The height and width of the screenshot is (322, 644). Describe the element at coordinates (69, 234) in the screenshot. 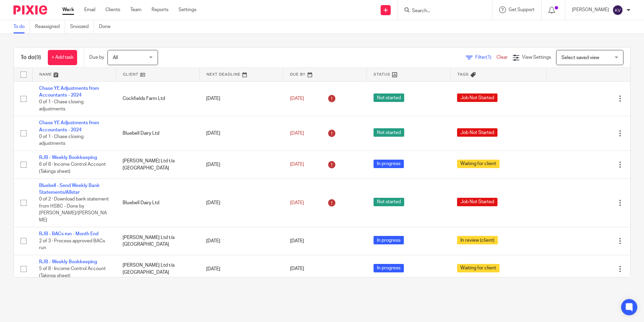

I see `a: RJB - BACs run - Month End` at that location.